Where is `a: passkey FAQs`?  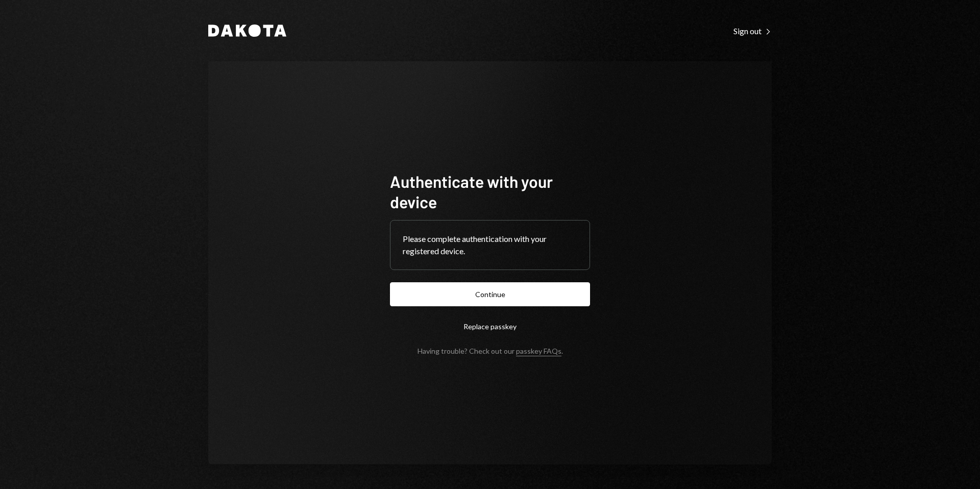 a: passkey FAQs is located at coordinates (539, 352).